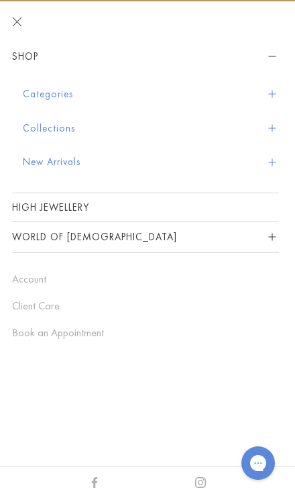 This screenshot has height=498, width=295. What do you see at coordinates (151, 162) in the screenshot?
I see `button: New Arrivals` at bounding box center [151, 162].